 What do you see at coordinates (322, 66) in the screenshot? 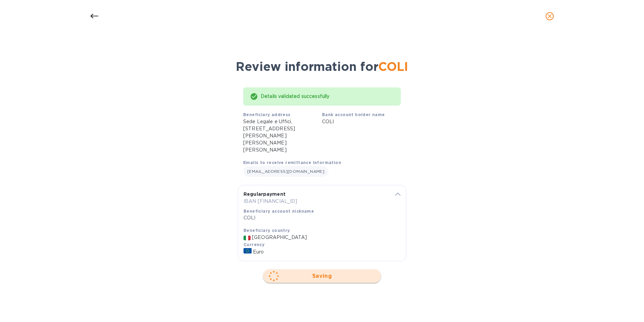
I see `span: Review information for` at bounding box center [322, 66].